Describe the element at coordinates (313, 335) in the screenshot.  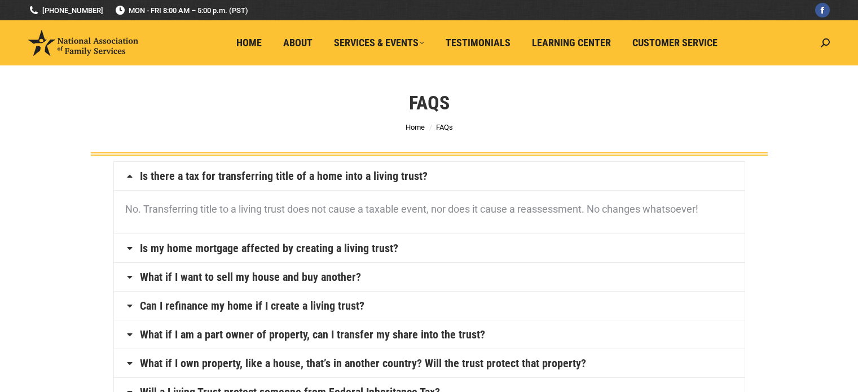
I see `a: What if I am a part owner of property, can I transfer my share into the trust?` at that location.